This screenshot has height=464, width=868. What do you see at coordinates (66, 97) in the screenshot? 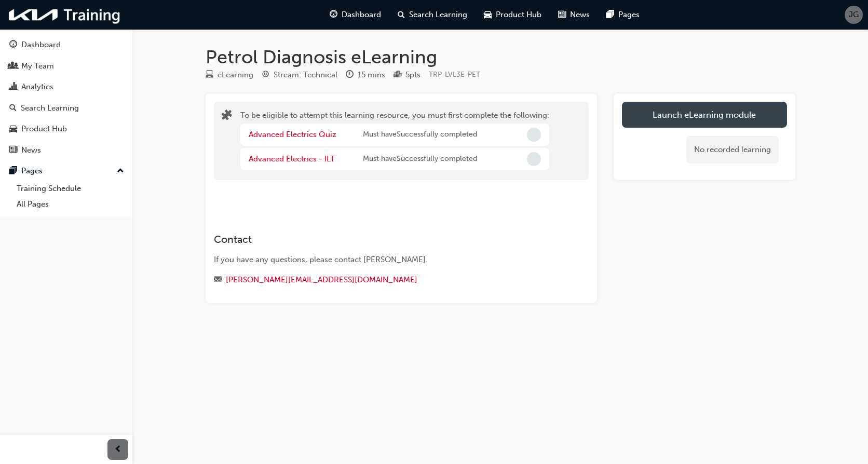
I see `button: DashboardMy TeamAnalyticsSearch LearningProduct HubNews` at bounding box center [66, 97].